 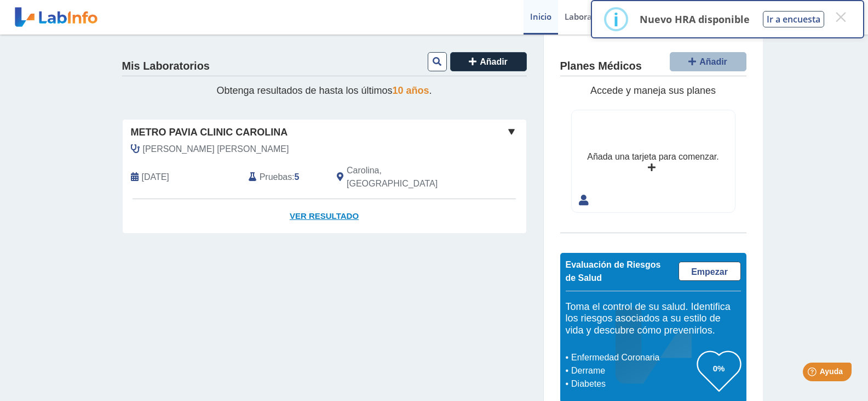 What do you see at coordinates (633, 384) in the screenshot?
I see `li: Diabetes` at bounding box center [633, 384].